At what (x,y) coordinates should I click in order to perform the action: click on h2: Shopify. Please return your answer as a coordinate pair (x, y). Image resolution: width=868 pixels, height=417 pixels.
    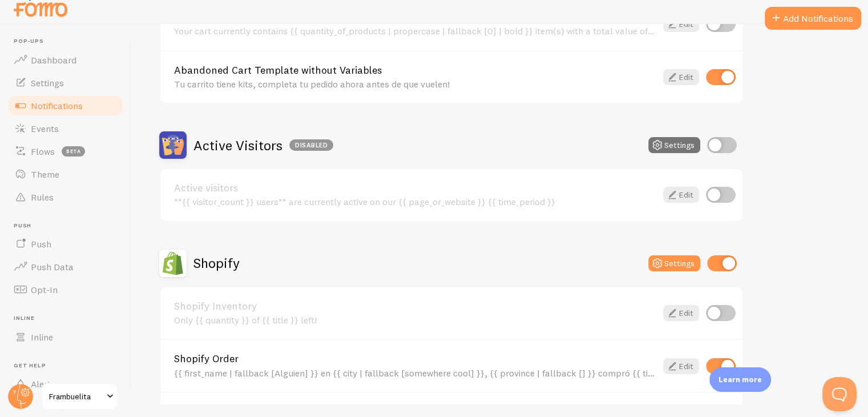
    Looking at the image, I should click on (217, 263).